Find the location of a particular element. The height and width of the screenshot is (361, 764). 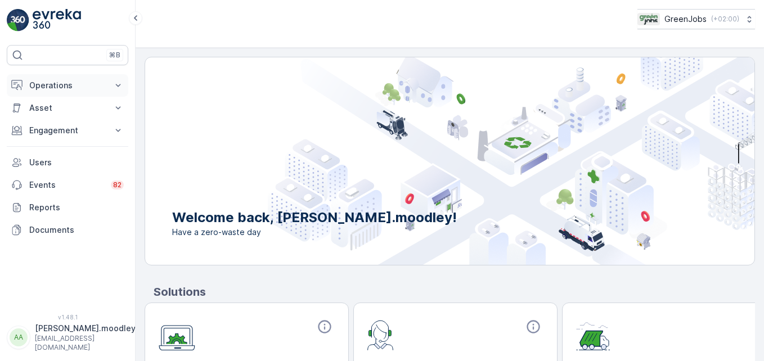

p: Documents is located at coordinates (77, 230).